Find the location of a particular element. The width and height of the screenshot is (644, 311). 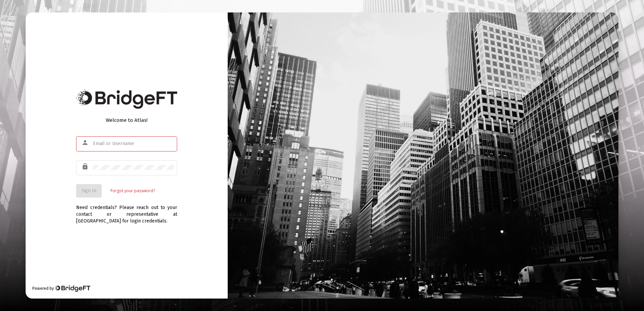

mat-icon: person is located at coordinates (86, 143).